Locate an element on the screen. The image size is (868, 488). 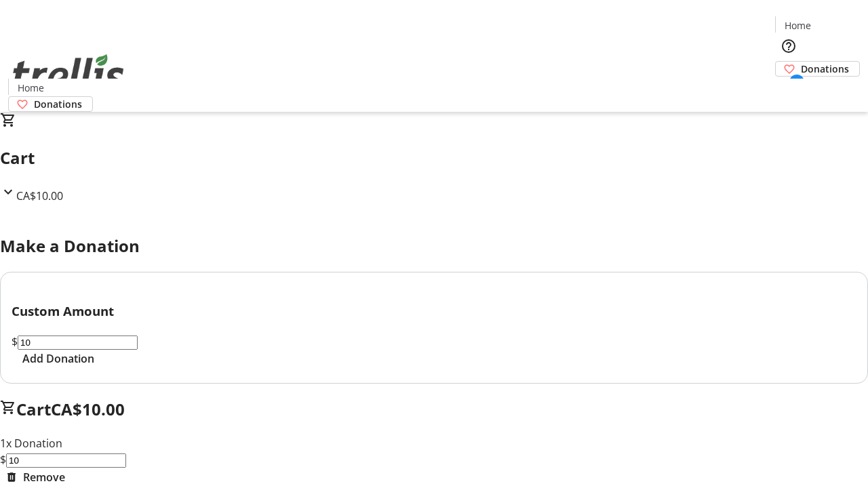
button: Help is located at coordinates (789, 46).